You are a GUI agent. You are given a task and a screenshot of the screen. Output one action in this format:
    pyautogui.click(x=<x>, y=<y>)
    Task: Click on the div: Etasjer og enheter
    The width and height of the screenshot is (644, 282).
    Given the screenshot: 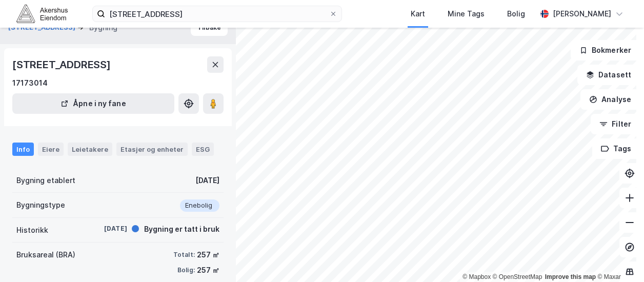 What is the action you would take?
    pyautogui.click(x=152, y=149)
    